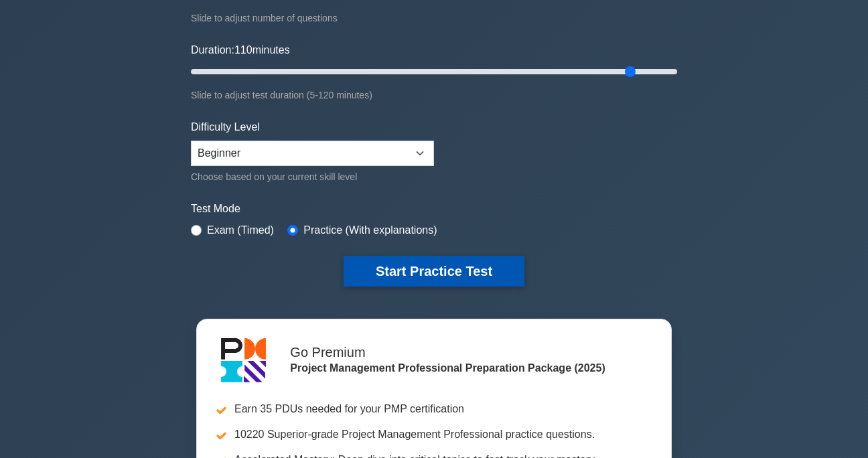 The height and width of the screenshot is (458, 868). Describe the element at coordinates (434, 209) in the screenshot. I see `label: Test Mode` at that location.